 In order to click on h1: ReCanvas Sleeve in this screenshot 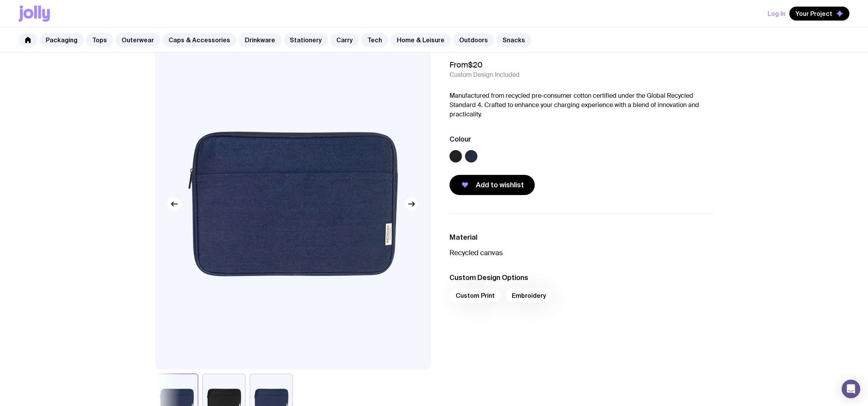, I will do `click(581, 46)`.